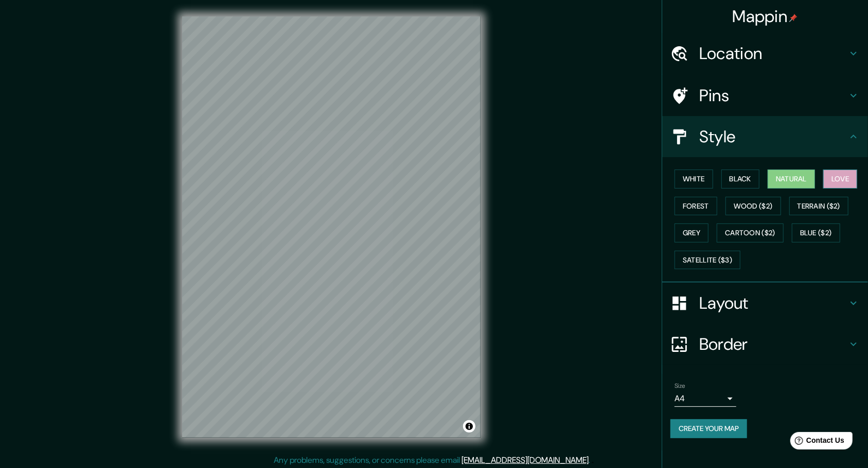 The image size is (868, 468). Describe the element at coordinates (765, 137) in the screenshot. I see `div: Style` at that location.